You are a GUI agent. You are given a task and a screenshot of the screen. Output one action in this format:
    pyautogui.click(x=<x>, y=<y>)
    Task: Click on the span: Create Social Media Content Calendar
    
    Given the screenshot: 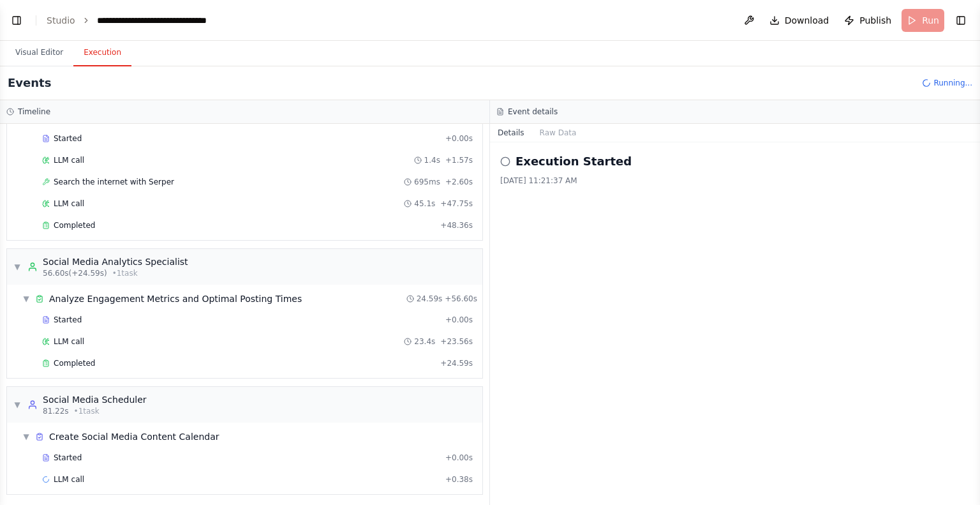 What is the action you would take?
    pyautogui.click(x=134, y=437)
    